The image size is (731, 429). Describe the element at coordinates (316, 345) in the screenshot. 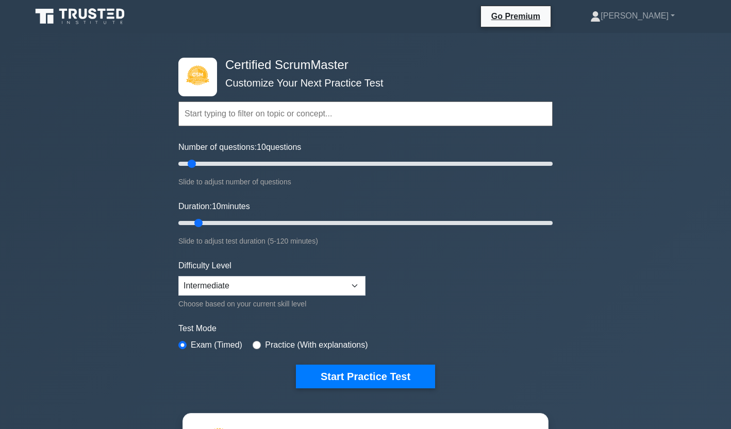

I see `label: Practice (With explanations)` at that location.